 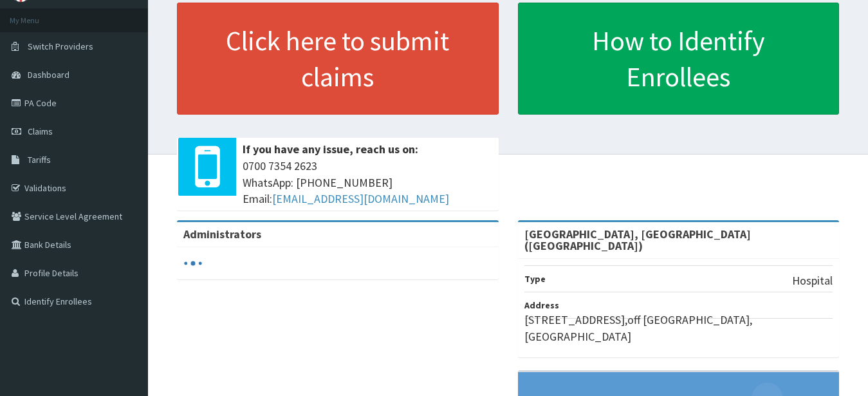 I want to click on b: Type, so click(x=535, y=279).